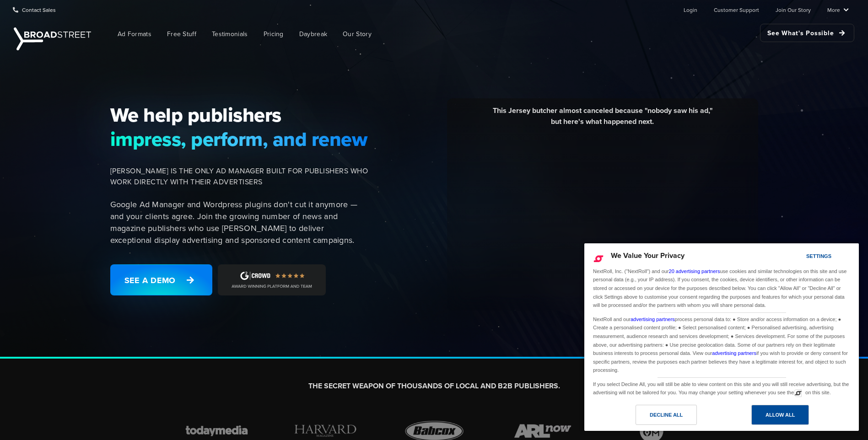  I want to click on a: Decline All, so click(656, 417).